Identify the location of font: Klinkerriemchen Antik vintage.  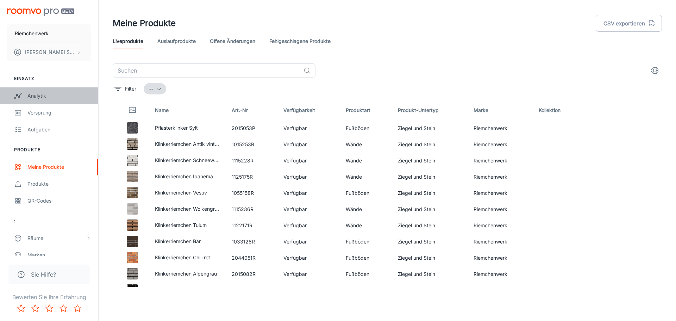
(189, 144).